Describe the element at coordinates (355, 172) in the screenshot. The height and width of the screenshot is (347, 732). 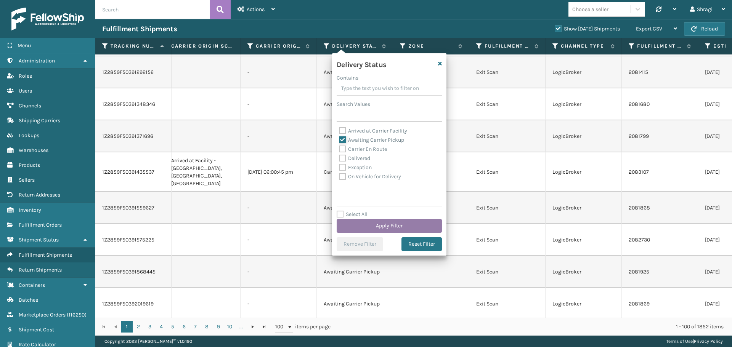
I see `td: Carrier En Route` at that location.